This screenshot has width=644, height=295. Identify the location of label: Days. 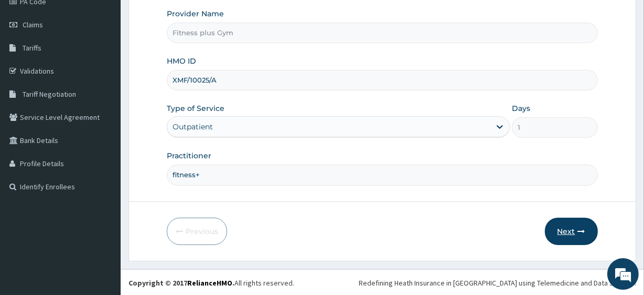
(521, 108).